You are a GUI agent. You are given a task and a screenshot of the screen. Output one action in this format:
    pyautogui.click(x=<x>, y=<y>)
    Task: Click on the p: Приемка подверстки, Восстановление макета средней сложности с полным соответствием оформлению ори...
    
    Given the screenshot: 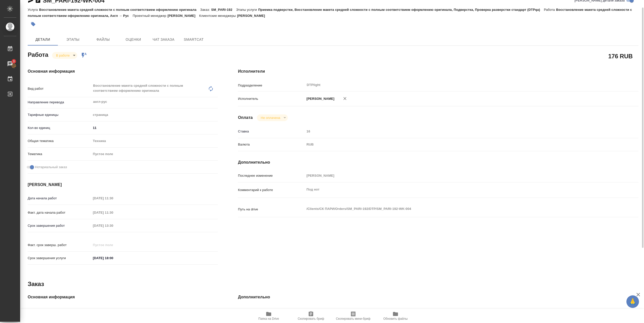 What is the action you would take?
    pyautogui.click(x=401, y=10)
    